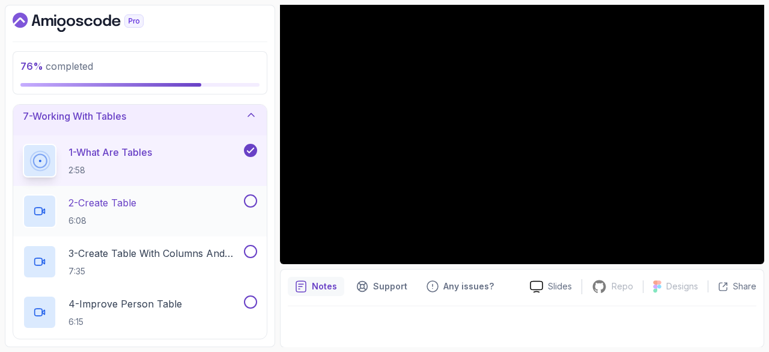 The height and width of the screenshot is (352, 769). Describe the element at coordinates (140, 261) in the screenshot. I see `button: 3-Create Table With Columns And Datatypes7:35` at that location.